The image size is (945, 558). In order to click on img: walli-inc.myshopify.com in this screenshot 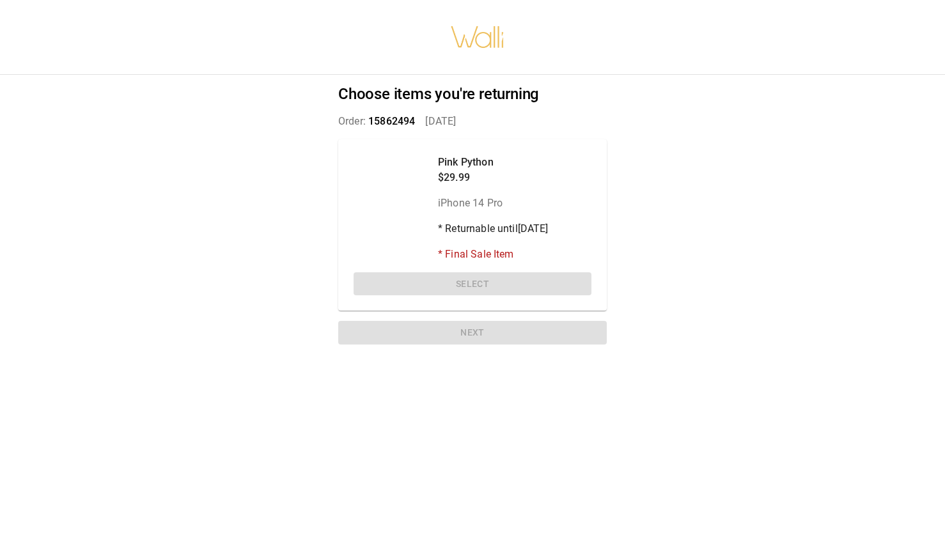, I will do `click(478, 37)`.